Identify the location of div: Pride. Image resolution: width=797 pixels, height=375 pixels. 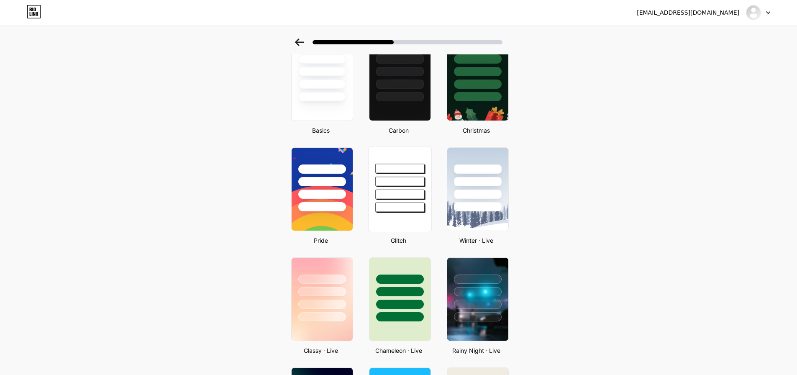
(321, 240).